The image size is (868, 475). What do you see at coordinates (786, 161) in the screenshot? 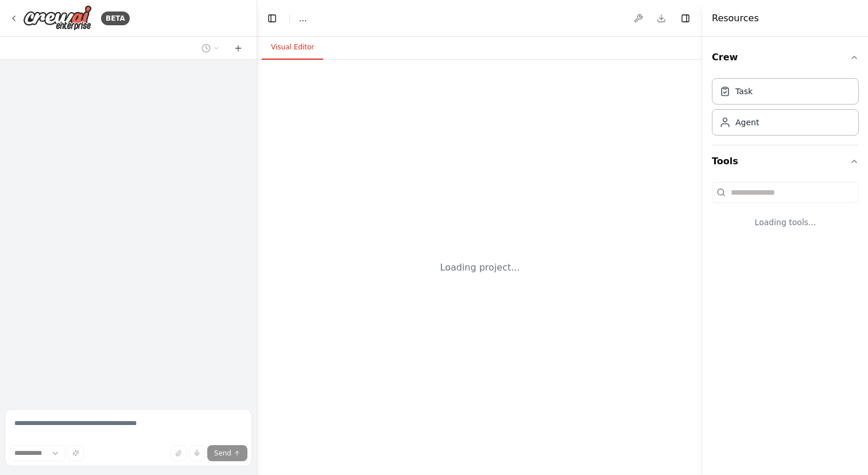
I see `button: Tools` at bounding box center [786, 161].